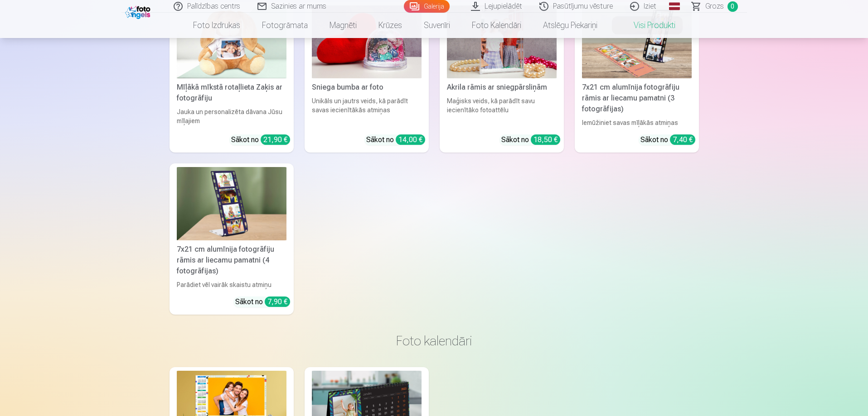  What do you see at coordinates (232, 285) in the screenshot?
I see `div: Parādiet vēl vairāk skaistu atmiņu` at bounding box center [232, 285].